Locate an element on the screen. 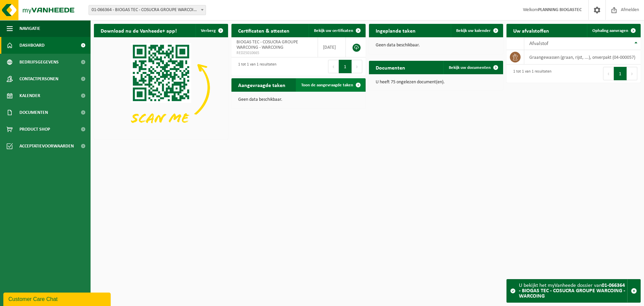 The image size is (644, 306). span: Bekijk uw certificaten is located at coordinates (334, 30).